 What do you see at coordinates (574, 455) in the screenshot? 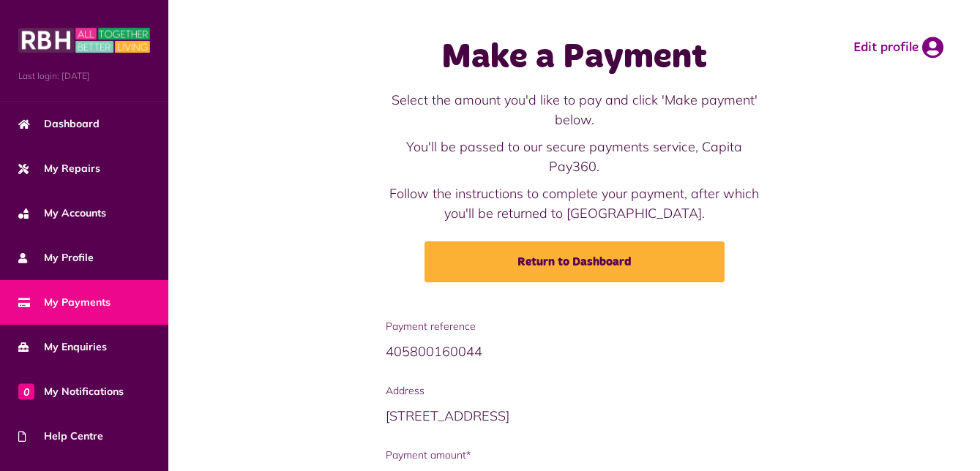
I see `span: Payment amount*` at bounding box center [574, 455].